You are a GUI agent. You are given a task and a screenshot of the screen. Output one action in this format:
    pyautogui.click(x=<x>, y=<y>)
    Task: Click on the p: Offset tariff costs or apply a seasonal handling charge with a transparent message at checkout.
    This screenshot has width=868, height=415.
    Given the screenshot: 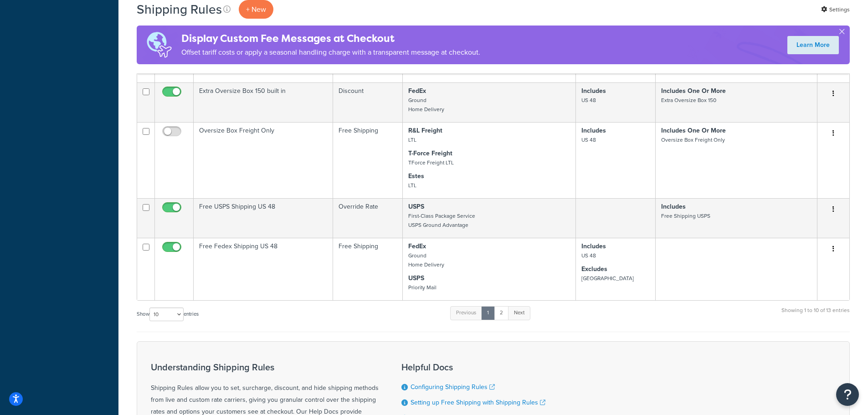 What is the action you would take?
    pyautogui.click(x=331, y=52)
    